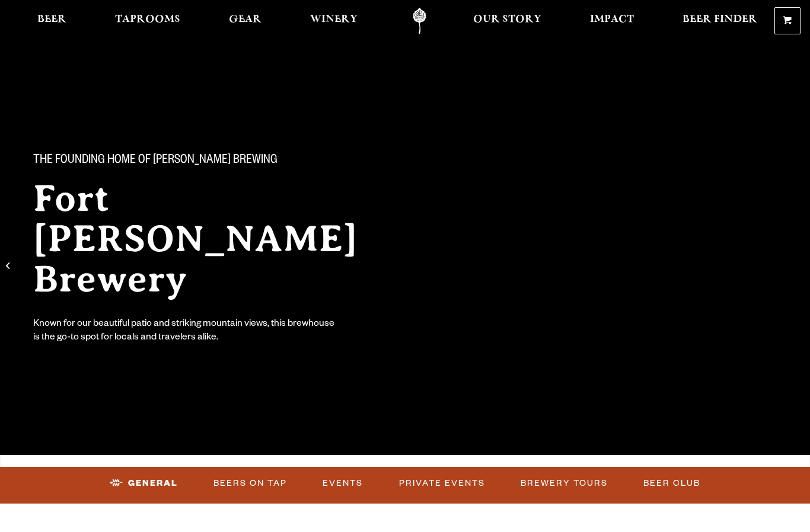 The width and height of the screenshot is (810, 532). What do you see at coordinates (672, 483) in the screenshot?
I see `a: Beer Club` at bounding box center [672, 483].